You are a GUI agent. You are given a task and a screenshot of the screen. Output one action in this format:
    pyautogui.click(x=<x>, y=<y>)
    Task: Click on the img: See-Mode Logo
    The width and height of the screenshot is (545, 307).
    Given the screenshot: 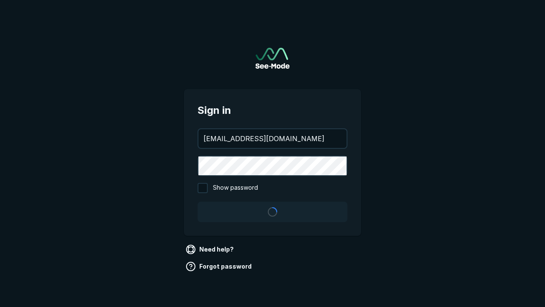 What is the action you would take?
    pyautogui.click(x=273, y=58)
    